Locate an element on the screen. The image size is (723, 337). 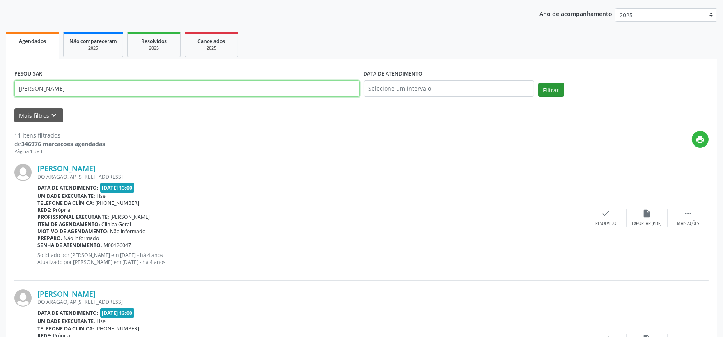
button: Mais filtroskeyboard_arrow_down is located at coordinates (39, 115).